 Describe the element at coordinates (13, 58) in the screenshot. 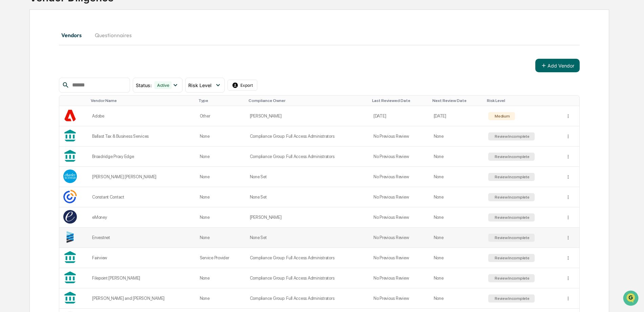

I see `img: 1746055101610-c473b297-6a78-478c-a979-82029cc54cd1` at that location.